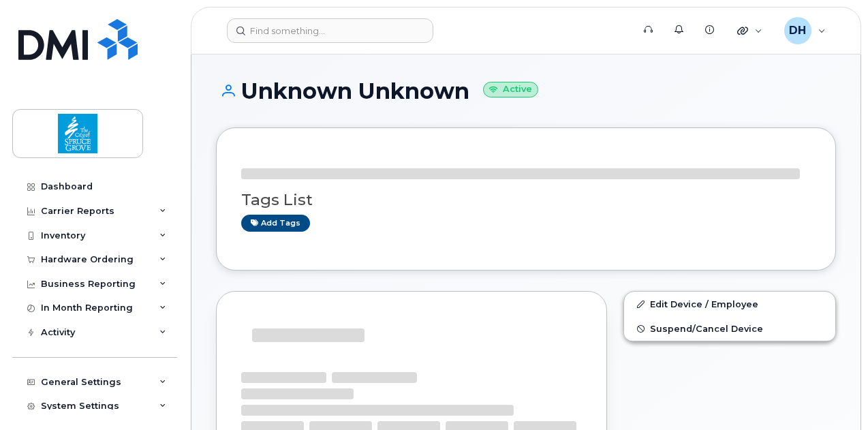 This screenshot has height=430, width=868. What do you see at coordinates (275, 223) in the screenshot?
I see `a: Add tags` at bounding box center [275, 223].